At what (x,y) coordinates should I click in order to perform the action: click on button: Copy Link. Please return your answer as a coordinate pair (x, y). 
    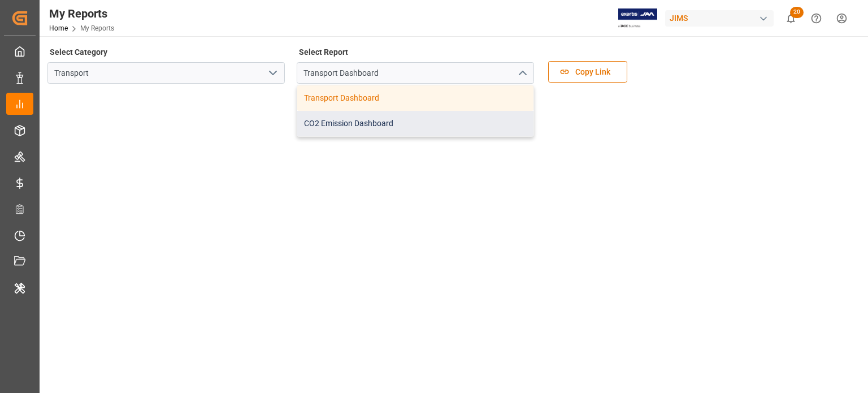
    Looking at the image, I should click on (588, 72).